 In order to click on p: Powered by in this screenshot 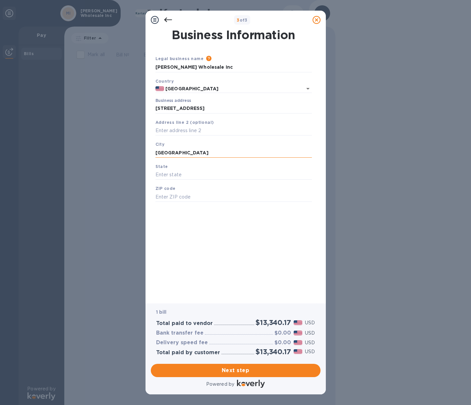, I will do `click(220, 384)`.